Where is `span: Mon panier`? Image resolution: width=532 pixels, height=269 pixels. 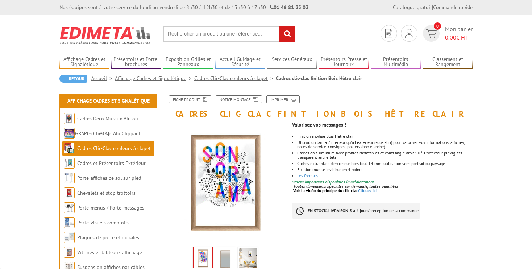 span: Mon panier is located at coordinates (459, 33).